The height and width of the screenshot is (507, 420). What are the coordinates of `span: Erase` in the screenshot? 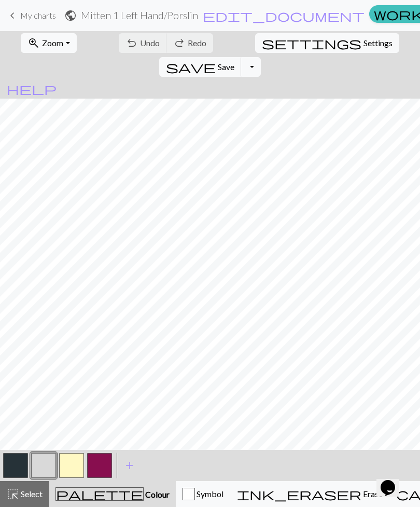 It's located at (372, 493).